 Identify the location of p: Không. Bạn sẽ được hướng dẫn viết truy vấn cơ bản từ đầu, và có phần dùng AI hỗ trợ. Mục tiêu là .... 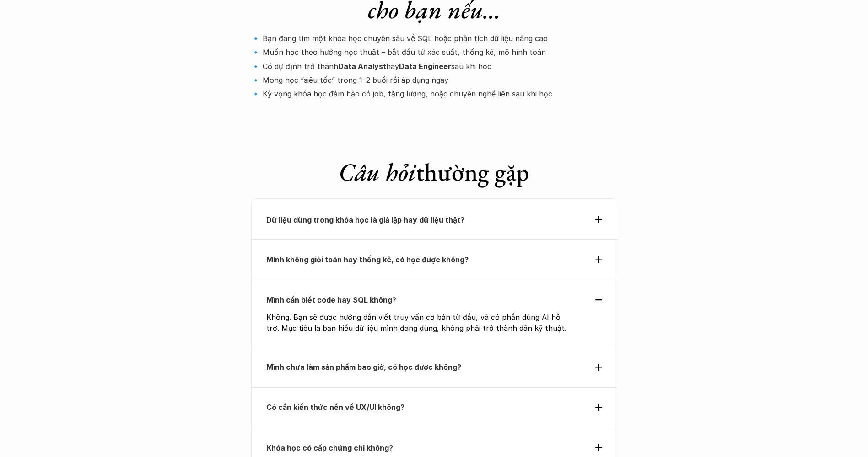
(419, 323).